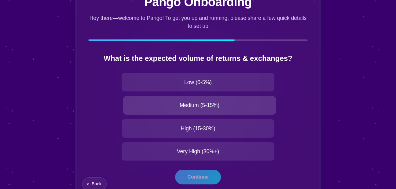 The image size is (396, 189). Describe the element at coordinates (199, 105) in the screenshot. I see `span: Medium (5-15%)` at that location.